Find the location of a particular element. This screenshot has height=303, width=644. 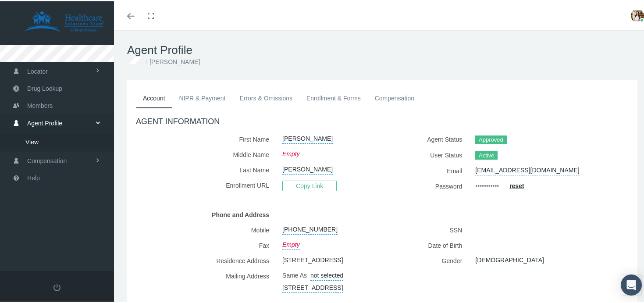

span: Locator is located at coordinates (37, 70).